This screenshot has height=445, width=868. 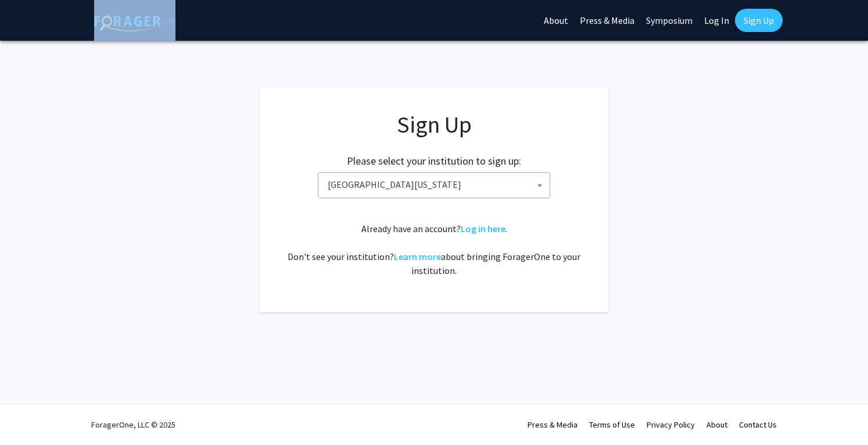 I want to click on a: Log in here, so click(x=483, y=229).